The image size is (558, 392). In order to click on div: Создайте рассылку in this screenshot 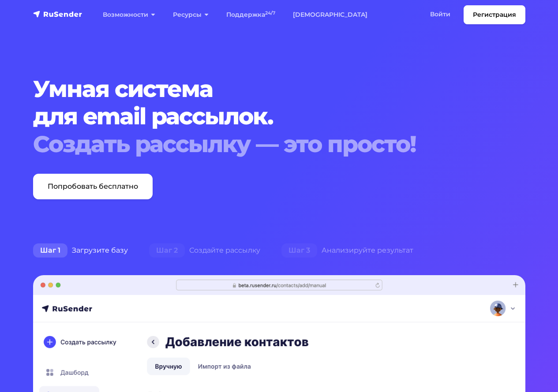, I will do `click(205, 251)`.